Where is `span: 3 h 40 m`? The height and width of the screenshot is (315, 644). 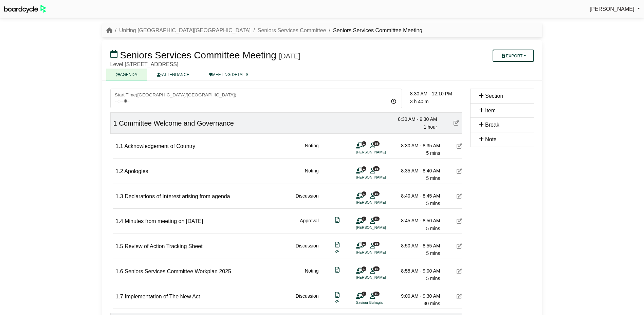
span: 3 h 40 m is located at coordinates (420, 101).